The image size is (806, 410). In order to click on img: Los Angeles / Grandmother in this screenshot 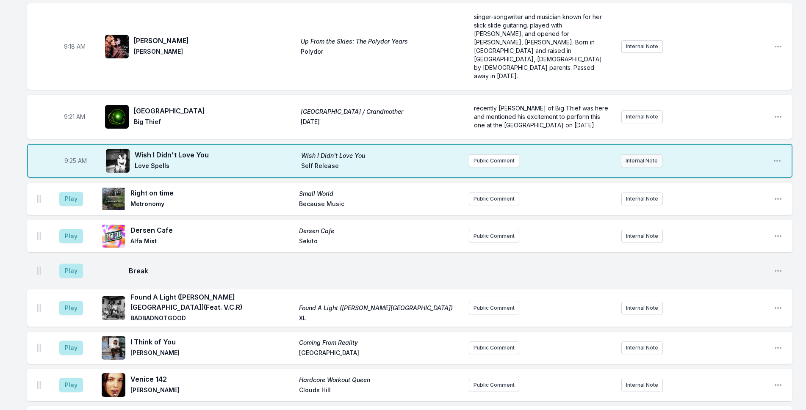, I will do `click(117, 117)`.